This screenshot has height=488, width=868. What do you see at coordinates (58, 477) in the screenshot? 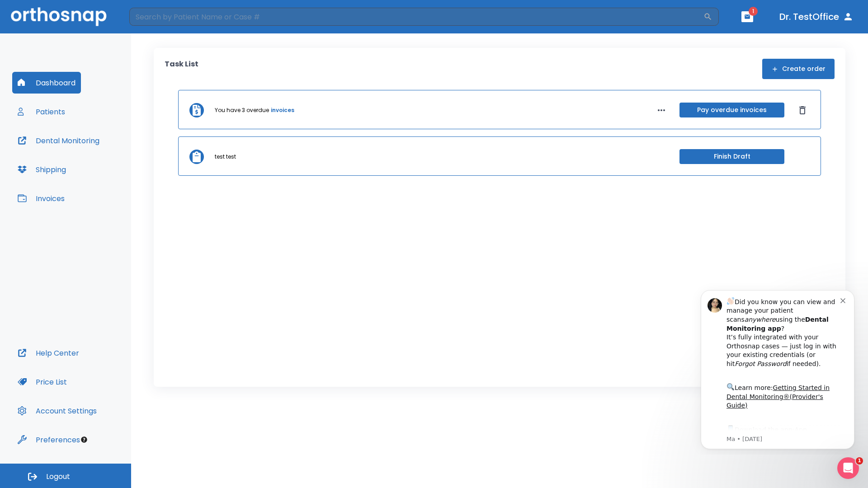
I see `span: Logout` at bounding box center [58, 477].